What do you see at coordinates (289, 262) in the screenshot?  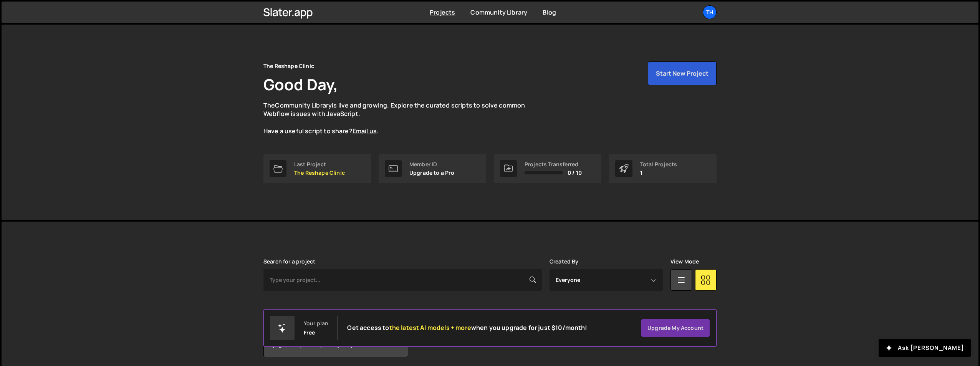 I see `label: Search for a project` at bounding box center [289, 262].